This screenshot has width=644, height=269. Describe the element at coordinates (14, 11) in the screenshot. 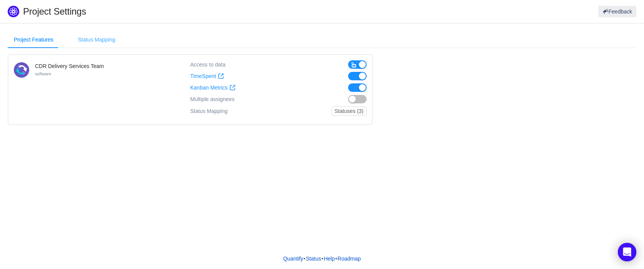

I see `img: Quantify` at that location.